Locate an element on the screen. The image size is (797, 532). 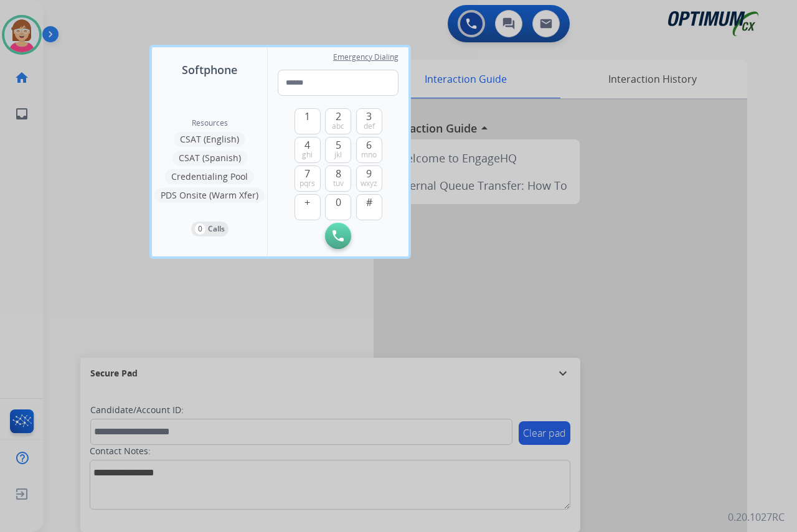
button: 5jkl is located at coordinates (338, 150).